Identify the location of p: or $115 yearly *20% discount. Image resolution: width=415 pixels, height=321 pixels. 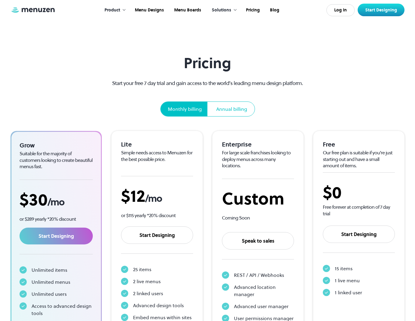
(157, 216).